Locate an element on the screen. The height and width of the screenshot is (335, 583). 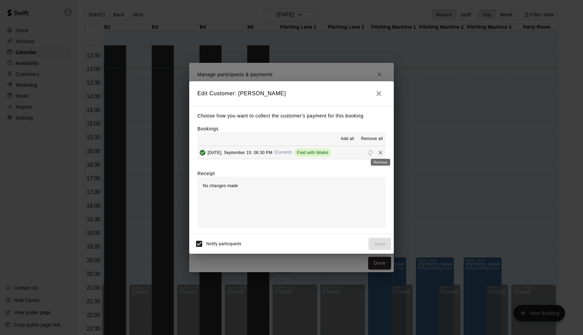
span: Reschedule is located at coordinates (370, 152).